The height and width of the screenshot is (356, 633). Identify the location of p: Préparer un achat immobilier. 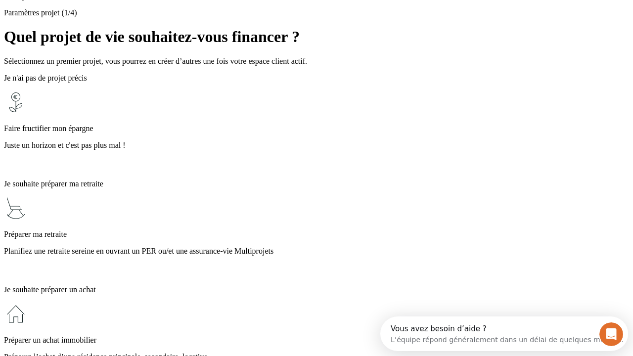
(316, 340).